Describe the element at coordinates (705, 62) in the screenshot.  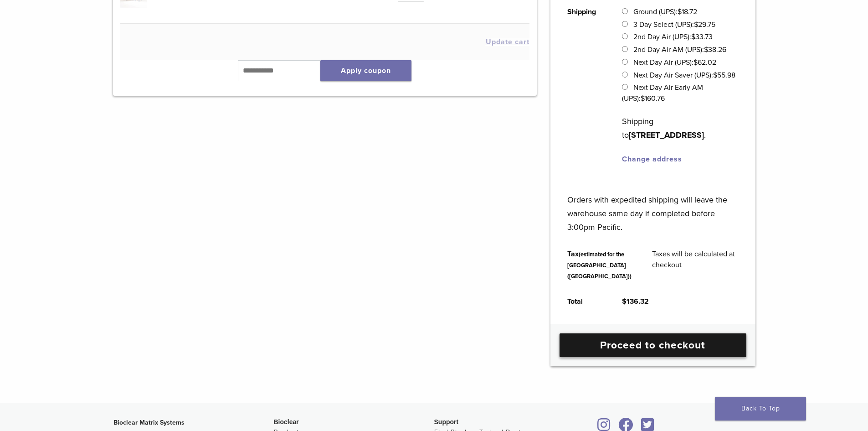
I see `bdi: 62.02` at that location.